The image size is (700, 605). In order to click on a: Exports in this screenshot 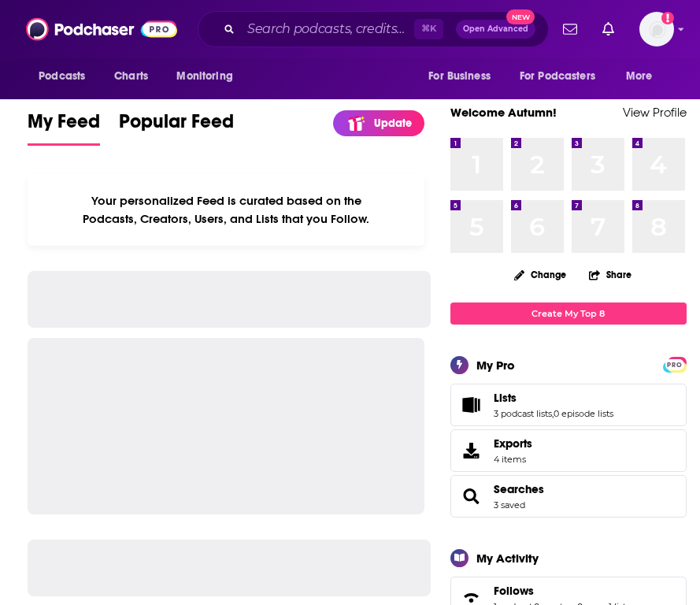, I will do `click(568, 451)`.